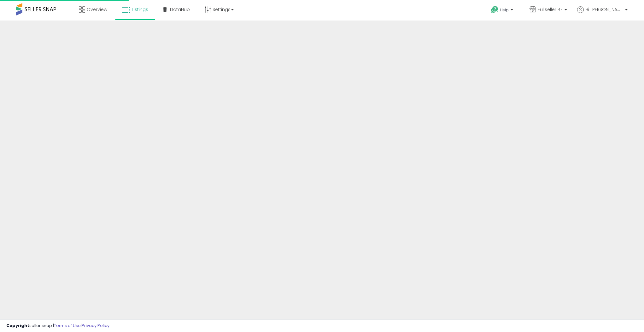 Image resolution: width=644 pixels, height=332 pixels. Describe the element at coordinates (495, 10) in the screenshot. I see `i: Get Help` at that location.